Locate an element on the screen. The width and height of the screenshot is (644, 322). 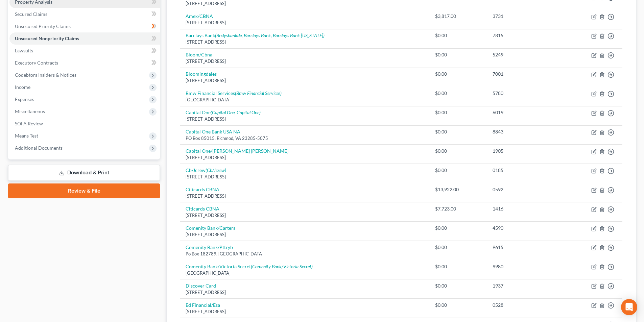
div: 7001 is located at coordinates (524, 74).